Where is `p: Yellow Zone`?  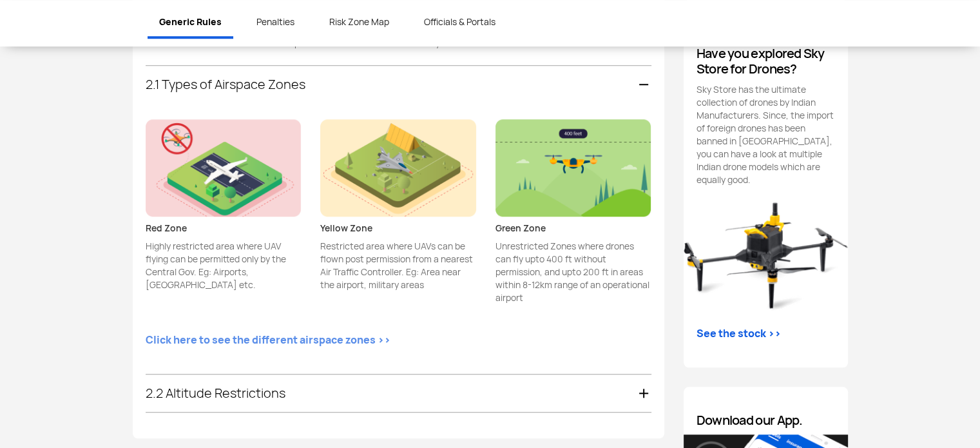
p: Yellow Zone is located at coordinates (399, 228).